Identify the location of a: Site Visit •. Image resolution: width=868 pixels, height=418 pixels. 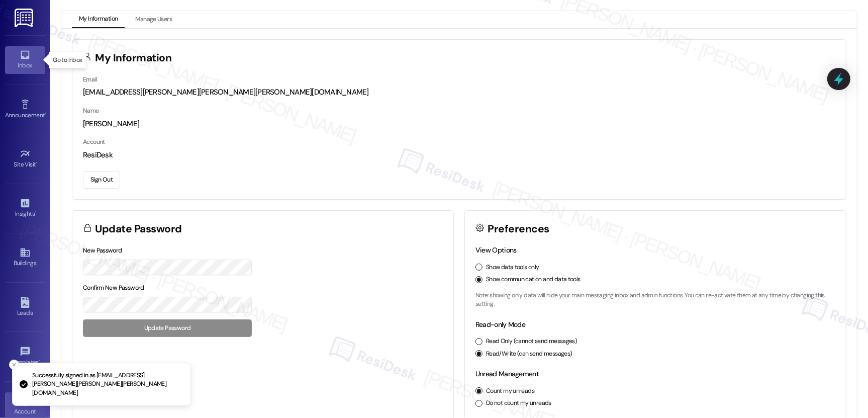
(25, 159).